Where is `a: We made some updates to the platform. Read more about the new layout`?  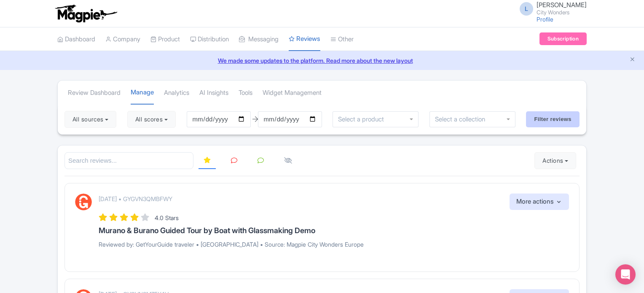
a: We made some updates to the platform. Read more about the new layout is located at coordinates (322, 60).